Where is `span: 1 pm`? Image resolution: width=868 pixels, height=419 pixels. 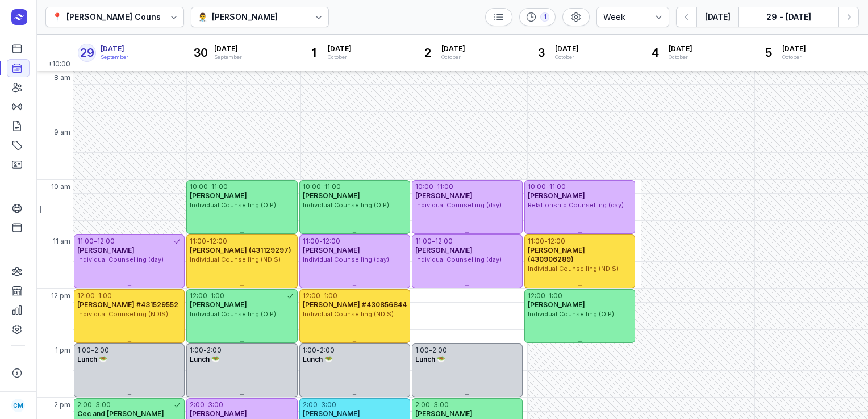
span: 1 pm is located at coordinates (62, 350).